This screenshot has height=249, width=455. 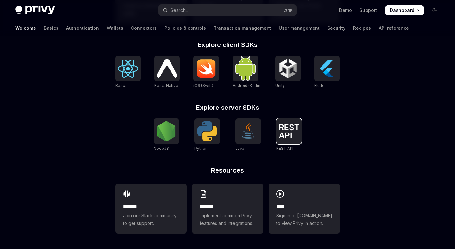 What do you see at coordinates (228, 219) in the screenshot?
I see `span: Implement common Privy features and integrations.` at bounding box center [228, 219].